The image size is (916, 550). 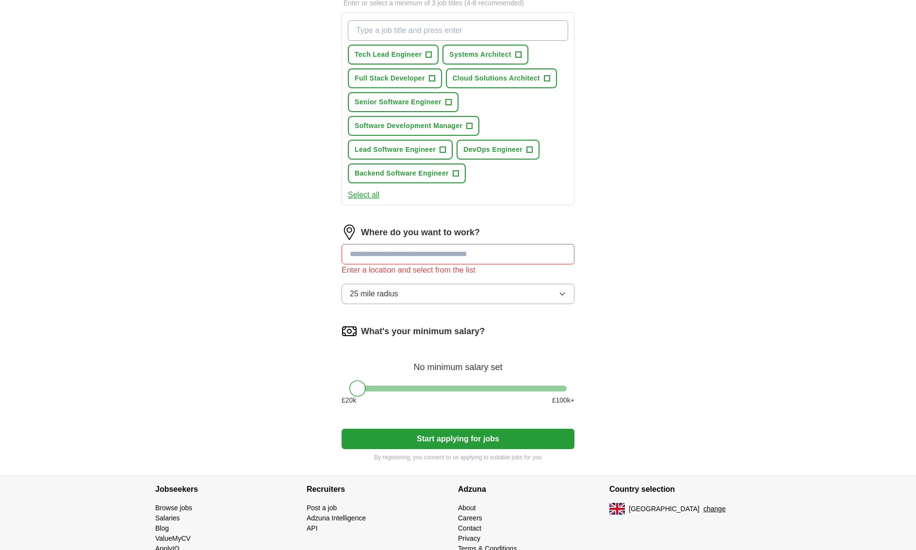 What do you see at coordinates (173, 538) in the screenshot?
I see `a: ValueMyCV` at bounding box center [173, 538].